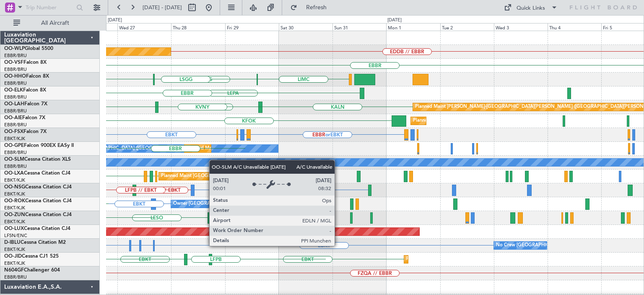  I want to click on span: OO-VSF, so click(14, 62).